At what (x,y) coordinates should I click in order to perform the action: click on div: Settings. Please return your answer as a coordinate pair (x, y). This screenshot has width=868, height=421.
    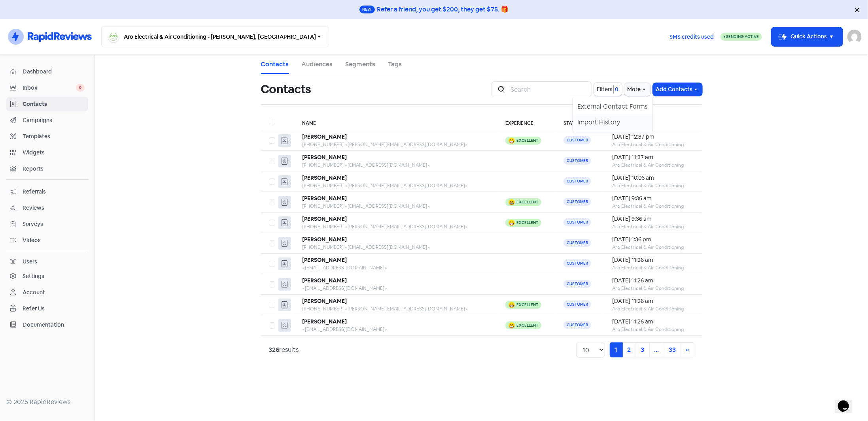
    Looking at the image, I should click on (33, 277).